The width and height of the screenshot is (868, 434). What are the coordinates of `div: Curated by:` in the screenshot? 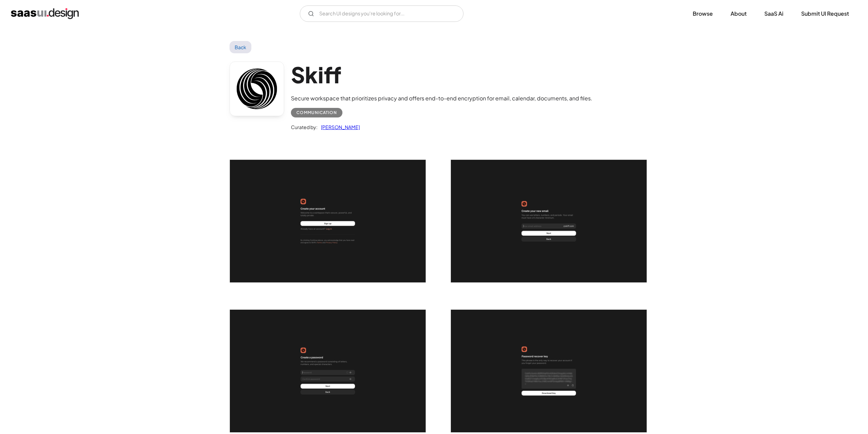 It's located at (304, 127).